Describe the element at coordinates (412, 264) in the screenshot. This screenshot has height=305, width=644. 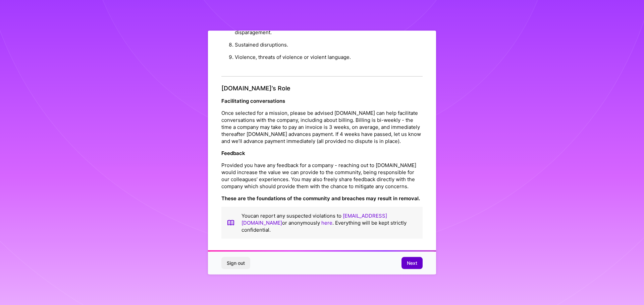
I see `button: Next` at that location.